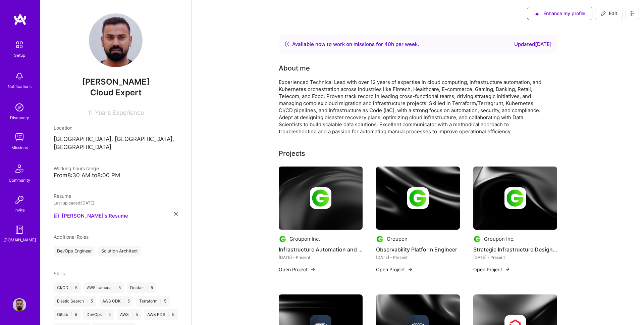  Describe the element at coordinates (75, 301) in the screenshot. I see `div: Elastic Search 5` at that location.